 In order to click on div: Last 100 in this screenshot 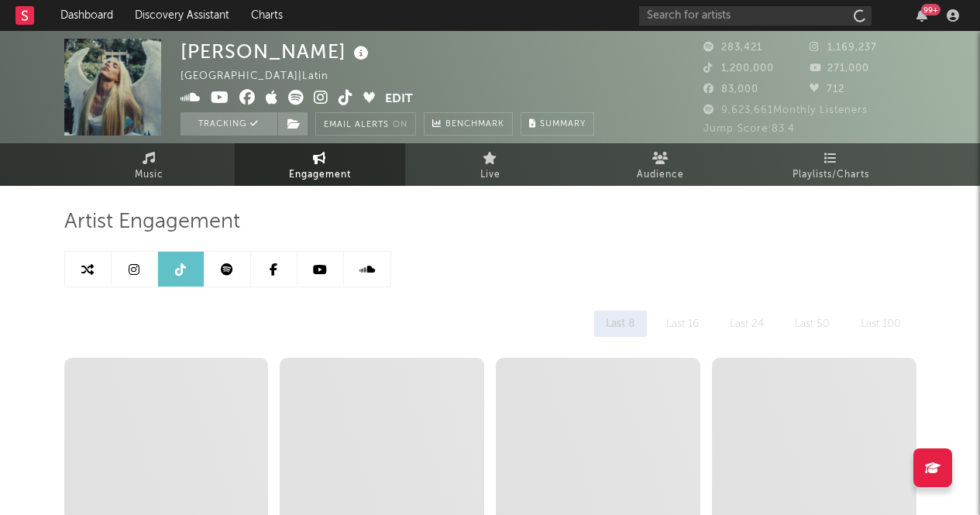, I will do `click(882, 324)`.